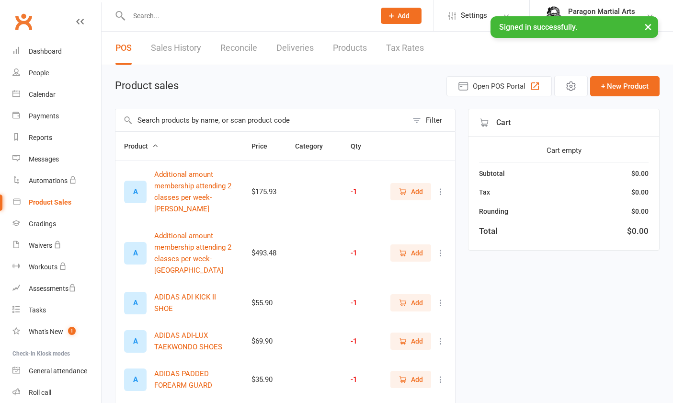  Describe the element at coordinates (488, 231) in the screenshot. I see `div: Total` at that location.